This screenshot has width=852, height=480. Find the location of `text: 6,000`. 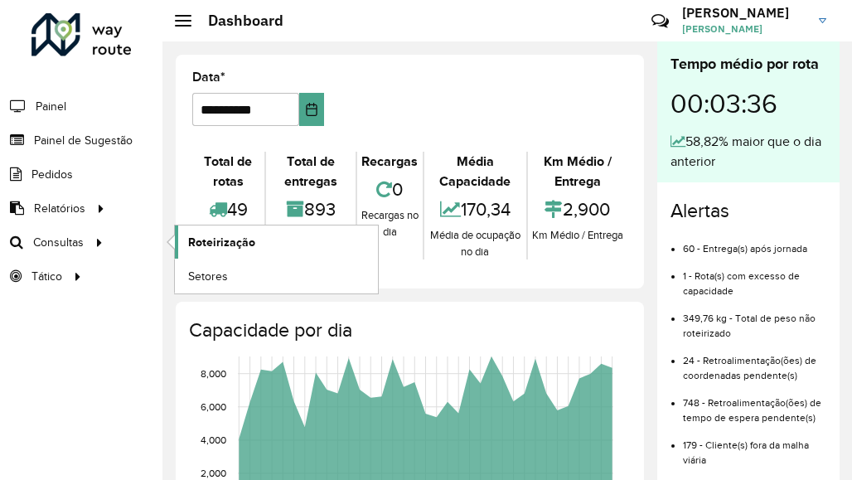

text: 6,000 is located at coordinates (213, 406).